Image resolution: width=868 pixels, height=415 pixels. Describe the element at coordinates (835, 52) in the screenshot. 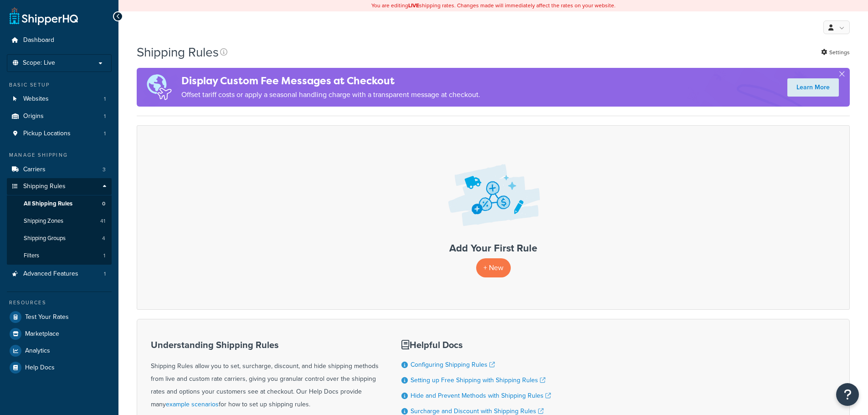

I see `a: Settings` at that location.